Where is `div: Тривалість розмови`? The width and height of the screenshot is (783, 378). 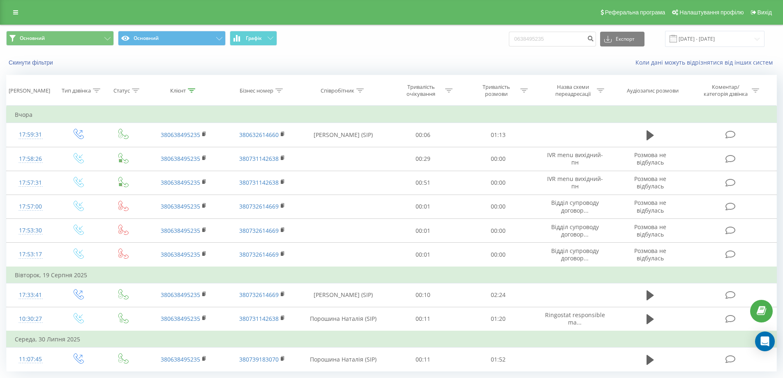 div: Тривалість розмови is located at coordinates (496, 90).